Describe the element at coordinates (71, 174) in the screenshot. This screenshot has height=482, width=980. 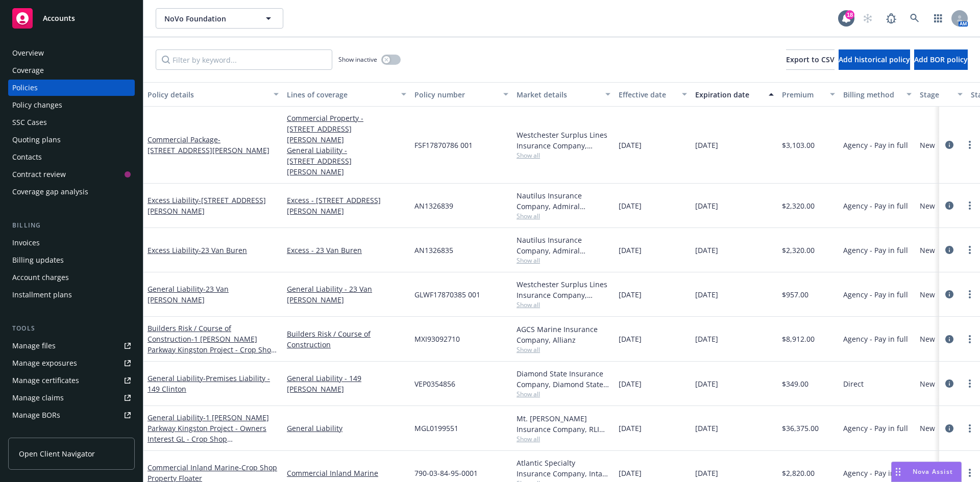
I see `a: Contract review` at that location.